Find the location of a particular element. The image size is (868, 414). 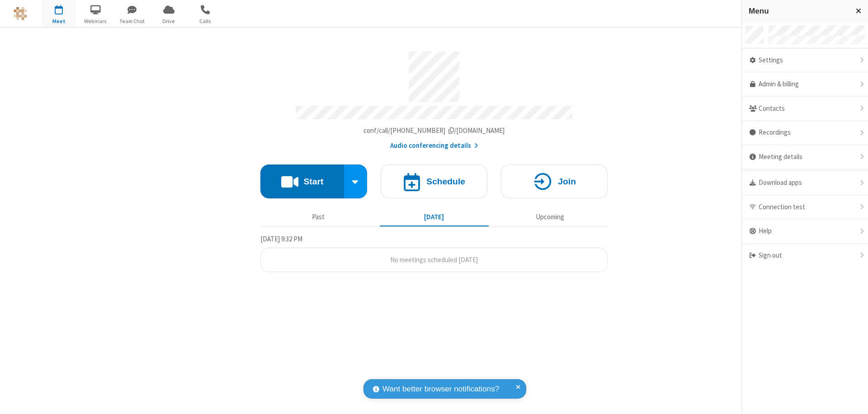

img: QA Selenium DO NOT DELETE OR CHANGE is located at coordinates (20, 13).